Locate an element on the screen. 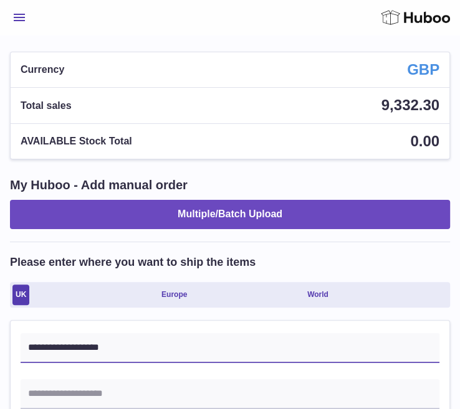 The image size is (460, 409). span: 9,332.30 is located at coordinates (410, 105).